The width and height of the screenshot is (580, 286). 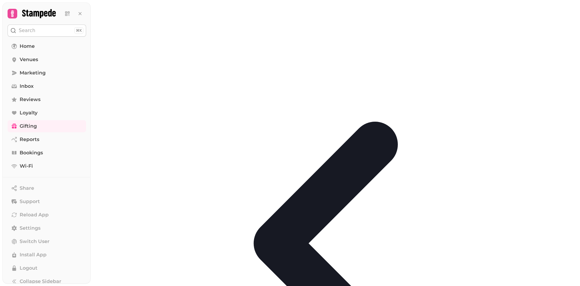 What do you see at coordinates (47, 99) in the screenshot?
I see `a: Reviews` at bounding box center [47, 99].